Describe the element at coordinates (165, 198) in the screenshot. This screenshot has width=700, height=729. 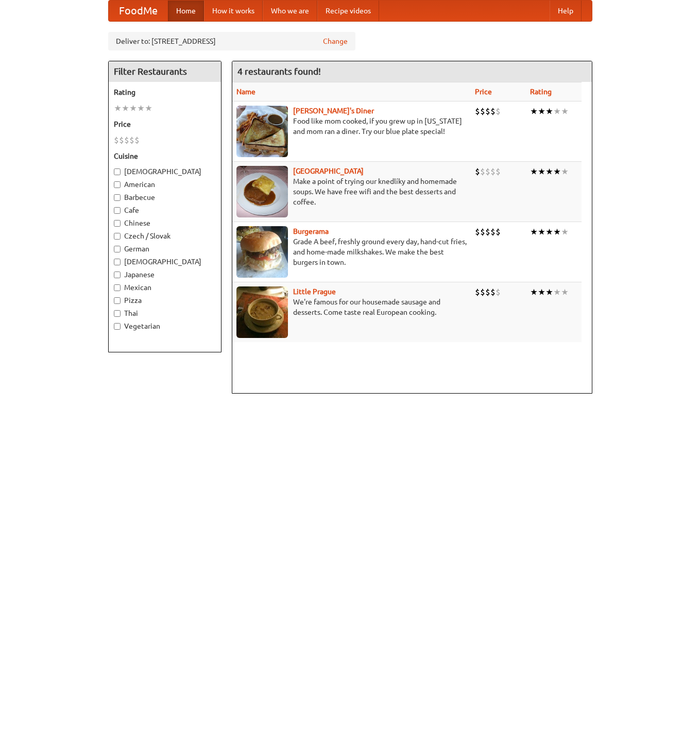
I see `label: Barbecue` at that location.